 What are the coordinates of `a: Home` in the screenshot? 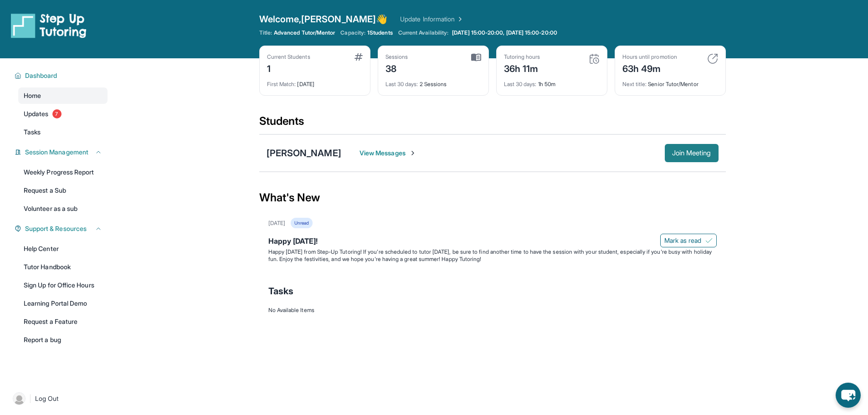 It's located at (63, 96).